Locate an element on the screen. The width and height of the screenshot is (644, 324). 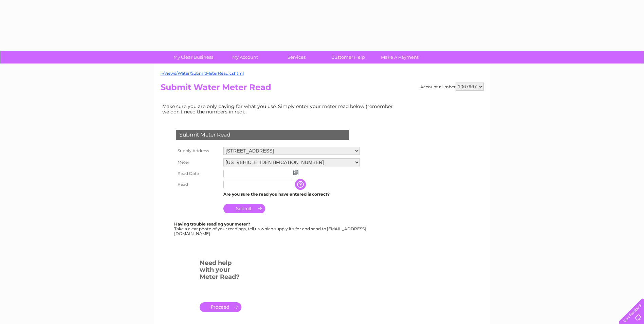
div: Account number is located at coordinates (452, 86).